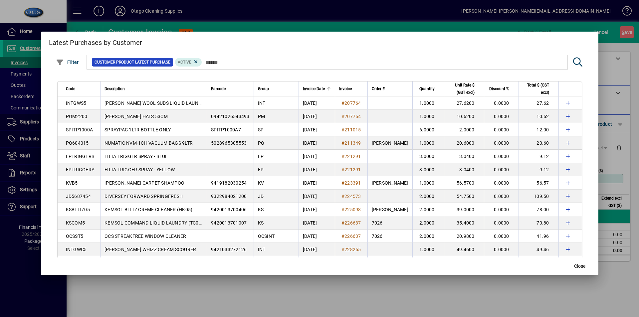 This screenshot has width=639, height=317. Describe the element at coordinates (75, 236) in the screenshot. I see `span: OCSST5` at that location.